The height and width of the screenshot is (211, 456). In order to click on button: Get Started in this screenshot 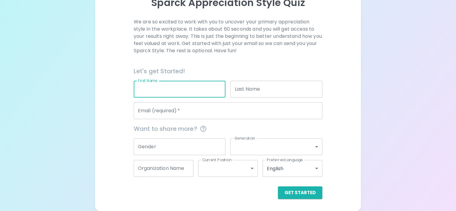, I will do `click(300, 193)`.